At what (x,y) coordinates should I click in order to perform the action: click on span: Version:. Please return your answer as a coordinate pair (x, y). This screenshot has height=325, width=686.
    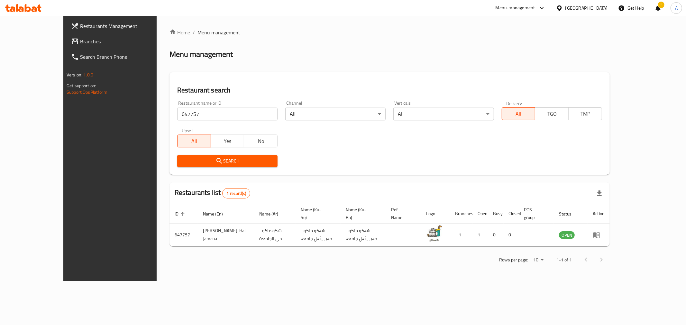
    Looking at the image, I should click on (74, 75).